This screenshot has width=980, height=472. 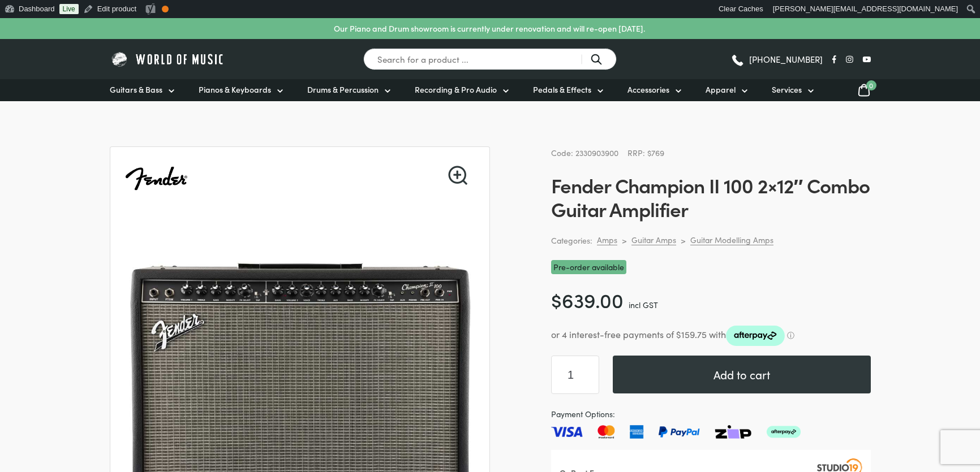 What do you see at coordinates (458, 175) in the screenshot?
I see `a: View full-screen image gallery` at bounding box center [458, 175].